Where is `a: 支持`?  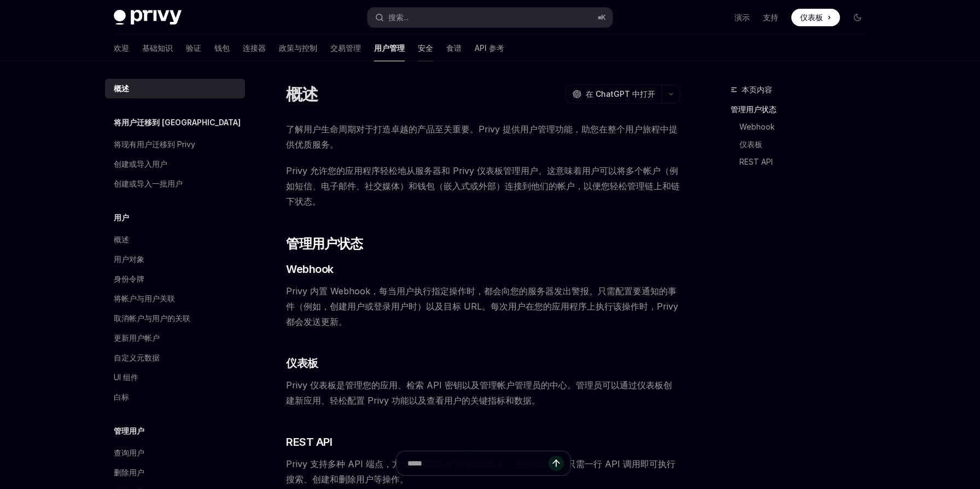
a: 支持 is located at coordinates (771, 17).